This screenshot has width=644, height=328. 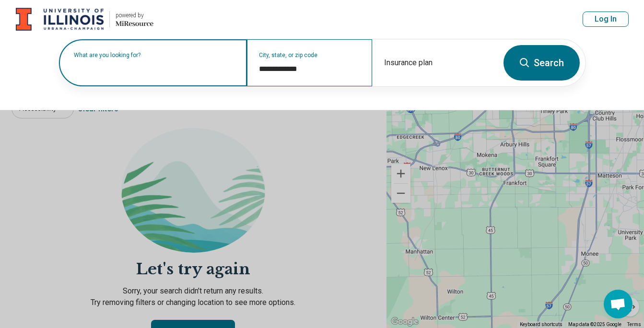 I want to click on div: Open chat, so click(x=618, y=304).